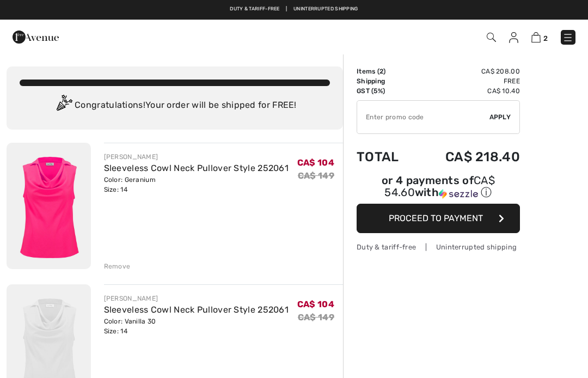 The height and width of the screenshot is (378, 588). Describe the element at coordinates (197, 326) in the screenshot. I see `div: Color: Vanilla 30 Size: 14` at that location.